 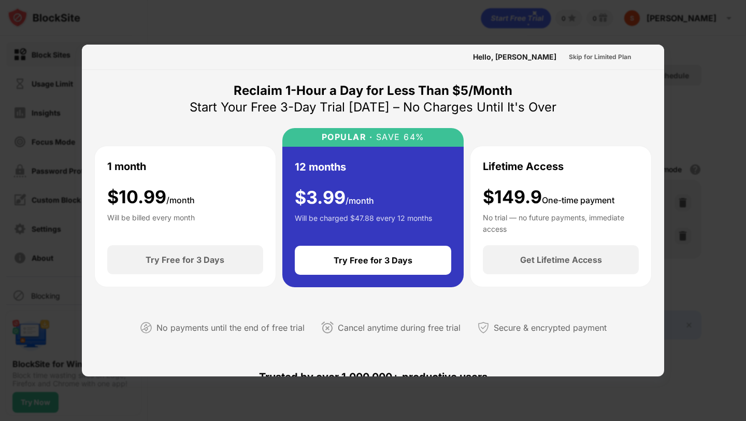 I want to click on div: POPULAR ·, so click(x=347, y=137).